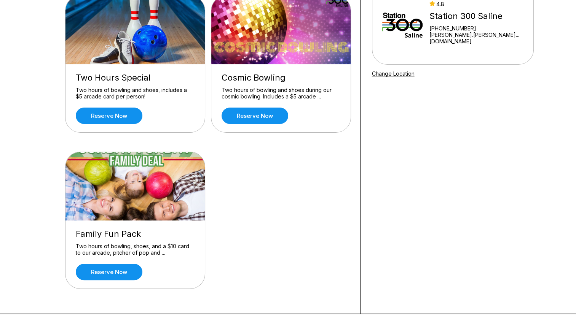  Describe the element at coordinates (393, 73) in the screenshot. I see `a: Change Location` at that location.